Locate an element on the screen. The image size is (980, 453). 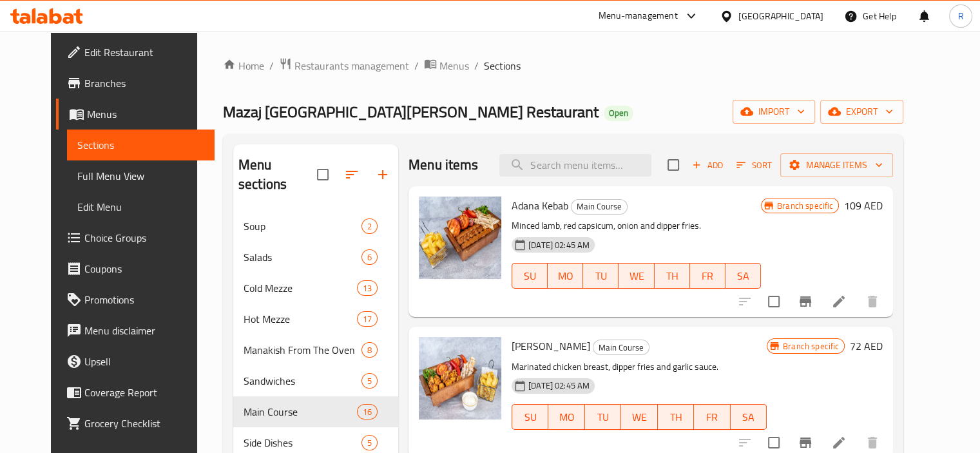
span: TH is located at coordinates (676, 417).